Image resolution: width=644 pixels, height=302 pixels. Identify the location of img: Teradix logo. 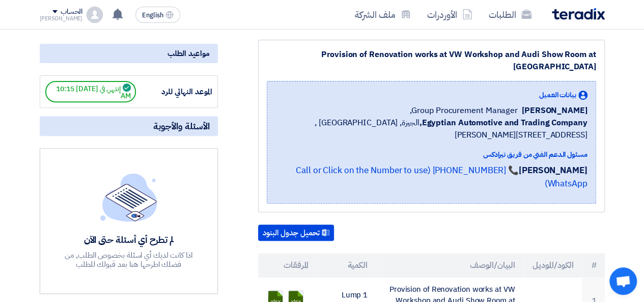
(578, 14).